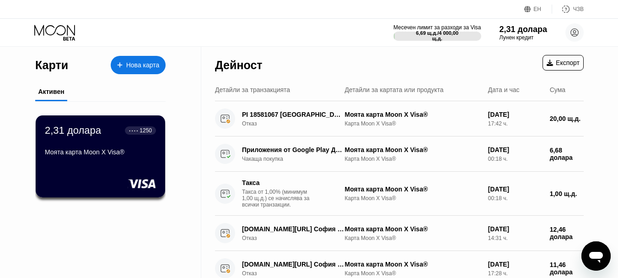  Describe the element at coordinates (523, 32) in the screenshot. I see `div: 2,31 долараЛунен кредит` at that location.